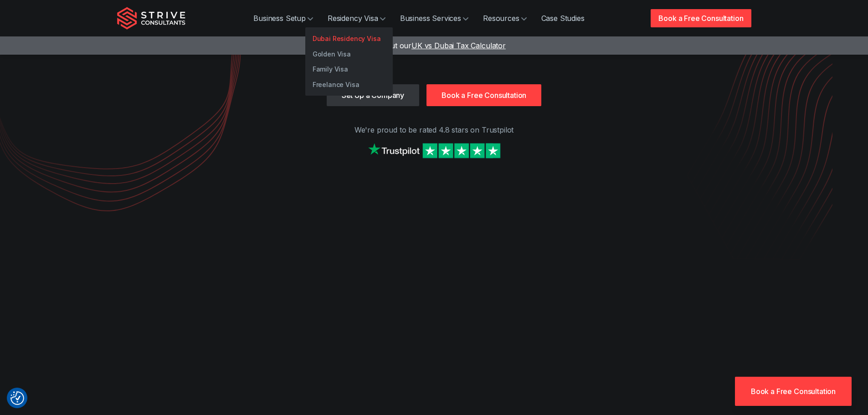  Describe the element at coordinates (459, 45) in the screenshot. I see `span: UK vs Dubai Tax Calculator` at that location.